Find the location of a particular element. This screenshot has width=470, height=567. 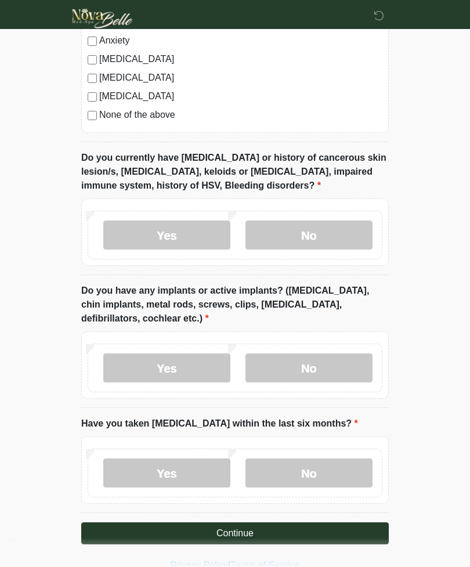

img: Novabelle medspa Logo is located at coordinates (102, 19).